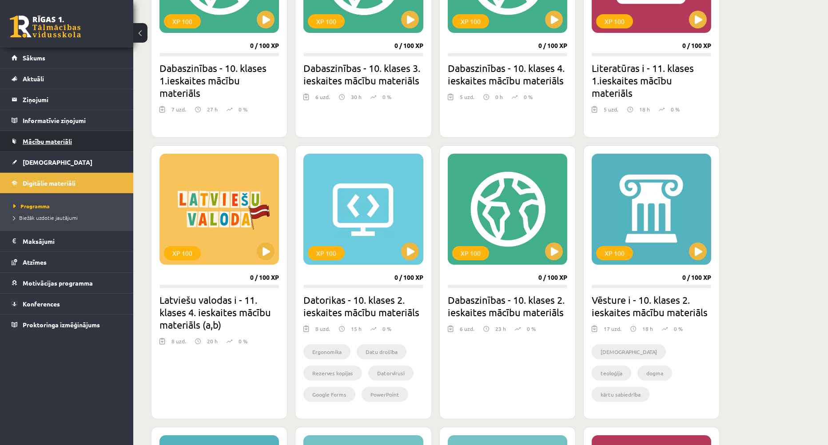 This screenshot has width=828, height=445. What do you see at coordinates (356, 97) in the screenshot?
I see `p: 30 h` at bounding box center [356, 97].